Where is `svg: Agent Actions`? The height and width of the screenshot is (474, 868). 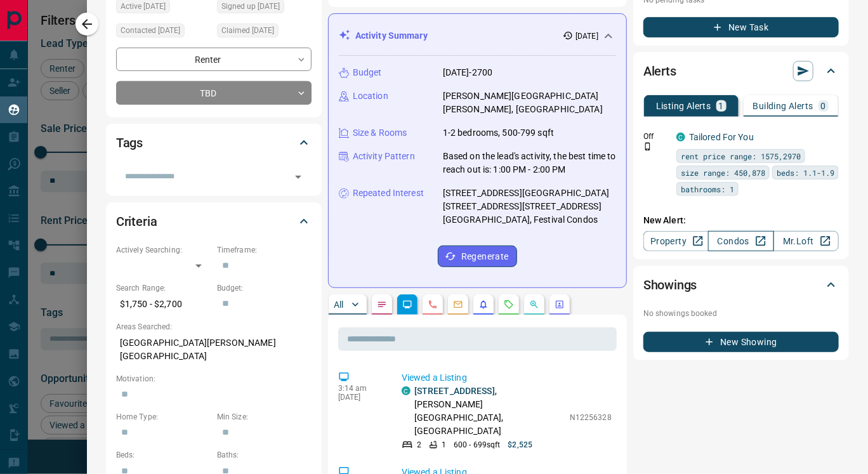 svg: Agent Actions is located at coordinates (559, 305).